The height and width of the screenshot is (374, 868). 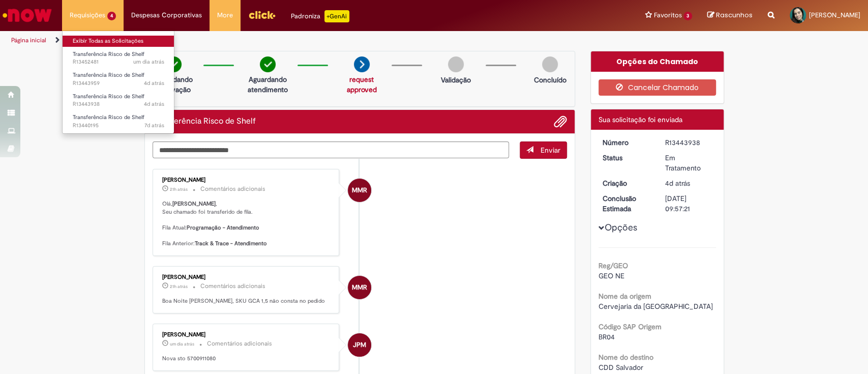 What do you see at coordinates (118, 58) in the screenshot?
I see `a: Aberto R13452481 : Transferência Risco de Shelf` at bounding box center [118, 58].